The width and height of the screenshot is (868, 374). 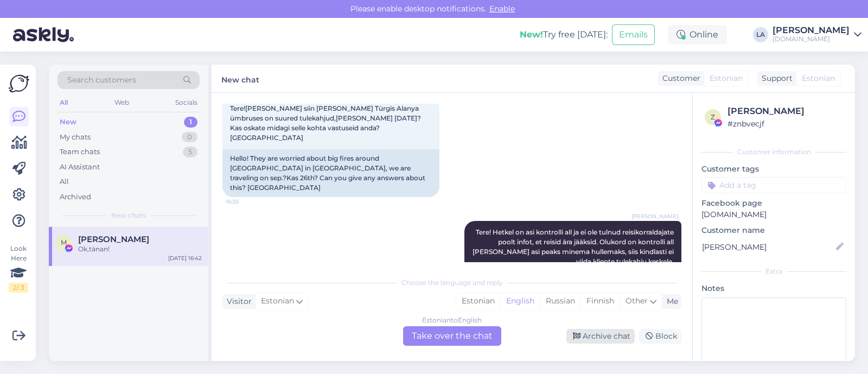 What do you see at coordinates (19, 84) in the screenshot?
I see `img: Askly Logo` at bounding box center [19, 84].